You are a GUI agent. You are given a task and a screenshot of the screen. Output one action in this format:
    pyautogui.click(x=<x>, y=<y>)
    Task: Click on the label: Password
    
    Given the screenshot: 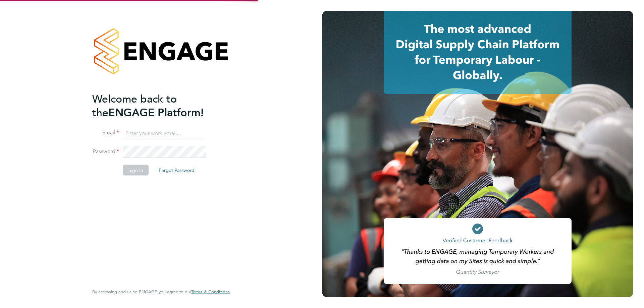 What is the action you would take?
    pyautogui.click(x=106, y=152)
    